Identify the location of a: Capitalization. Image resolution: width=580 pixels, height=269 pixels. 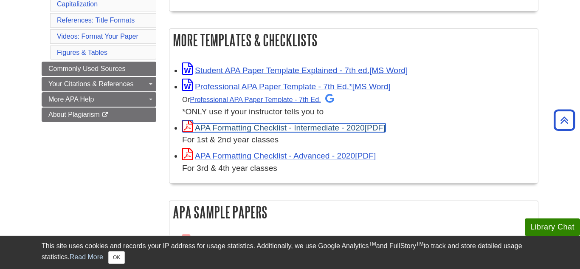
(77, 4).